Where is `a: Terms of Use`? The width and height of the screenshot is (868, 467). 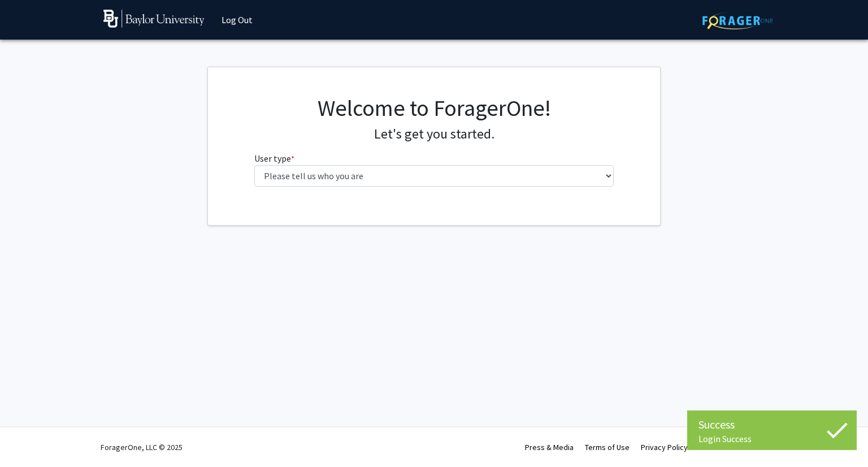 a: Terms of Use is located at coordinates (607, 446).